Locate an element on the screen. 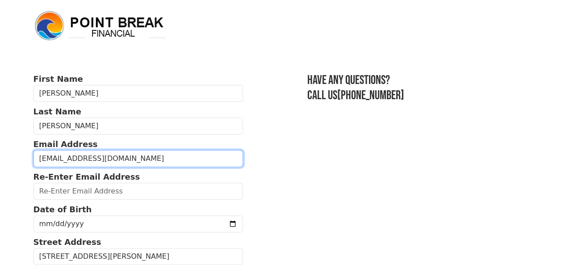 Image resolution: width=565 pixels, height=265 pixels. input: Street Address is located at coordinates (138, 256).